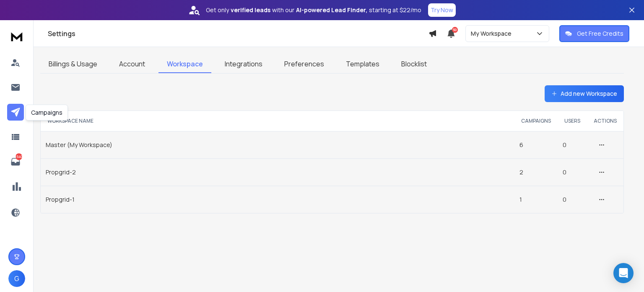  Describe the element at coordinates (536, 199) in the screenshot. I see `td: 1` at that location.